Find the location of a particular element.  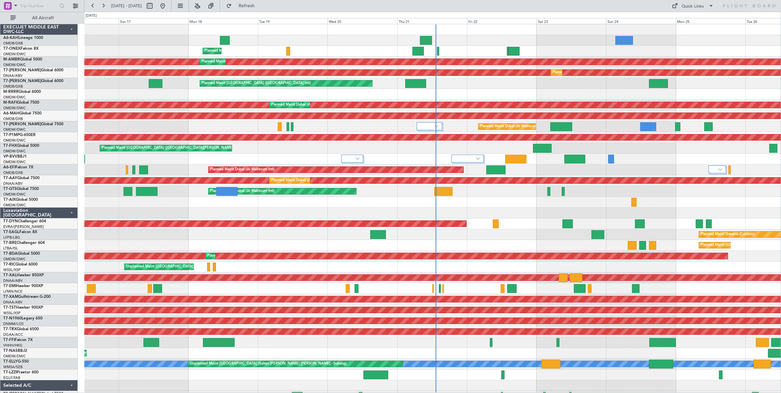

span: A6-KAH is located at coordinates (11, 38).